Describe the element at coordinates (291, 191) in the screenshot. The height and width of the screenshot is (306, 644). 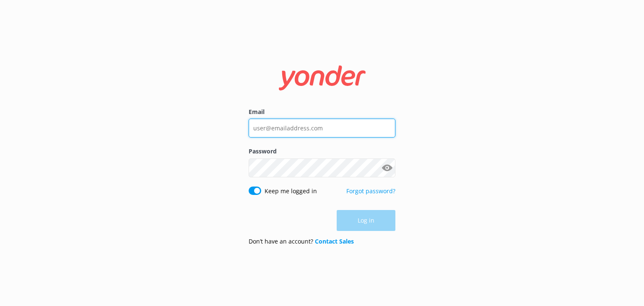
I see `label: Keep me logged in` at that location.